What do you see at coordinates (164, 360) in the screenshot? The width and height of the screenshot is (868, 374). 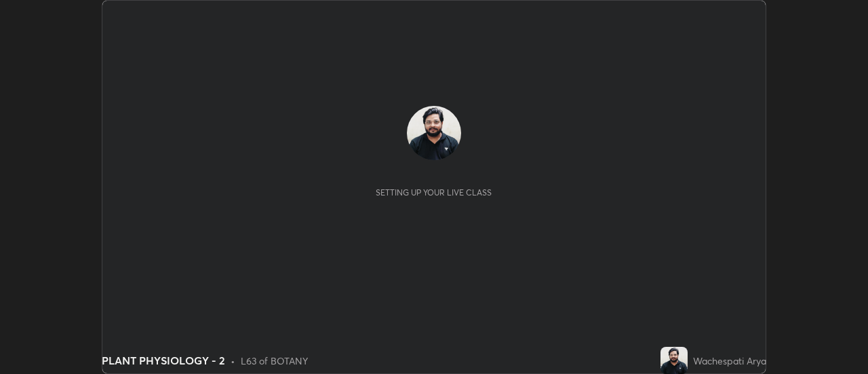 I see `div: PLANT PHYSIOLOGY - 2` at bounding box center [164, 360].